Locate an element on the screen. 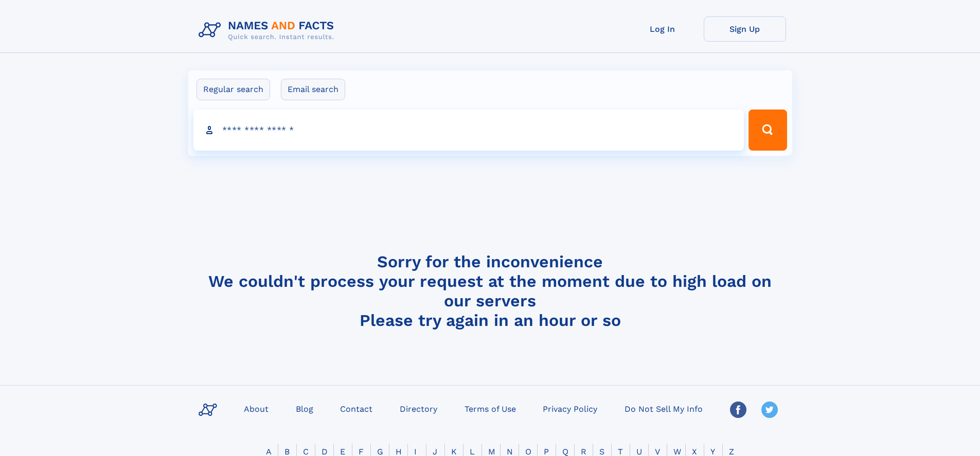  label: Regular search is located at coordinates (233, 89).